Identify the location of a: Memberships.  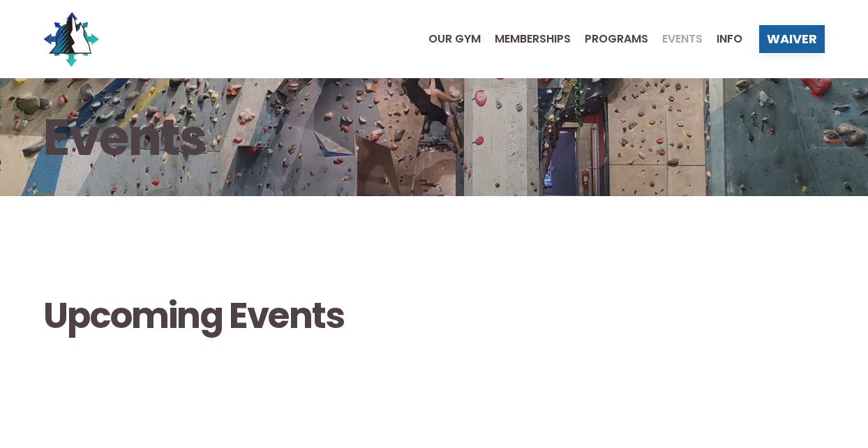
(525, 39).